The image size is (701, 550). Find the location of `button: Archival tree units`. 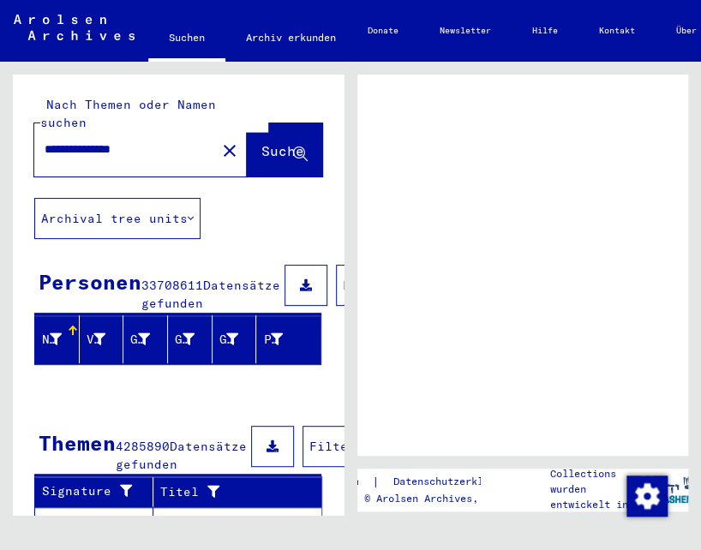

button: Archival tree units is located at coordinates (117, 218).